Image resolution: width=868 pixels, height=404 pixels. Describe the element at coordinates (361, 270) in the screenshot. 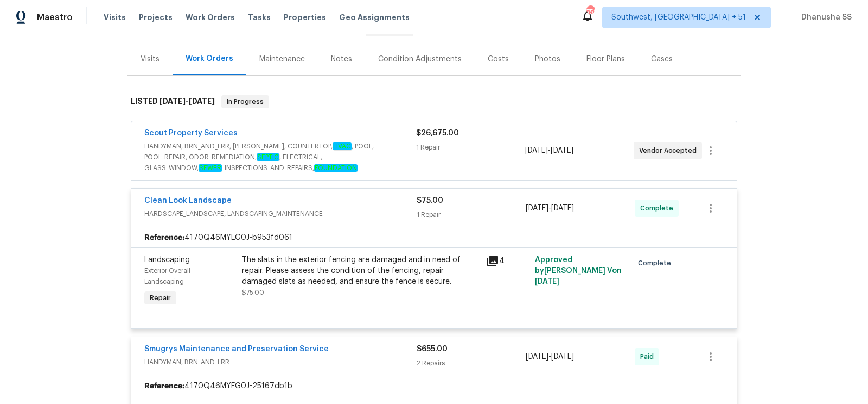

I see `div: The slats in the exterior fencing are damaged and in need of repair. Please assess the condition ...` at that location.